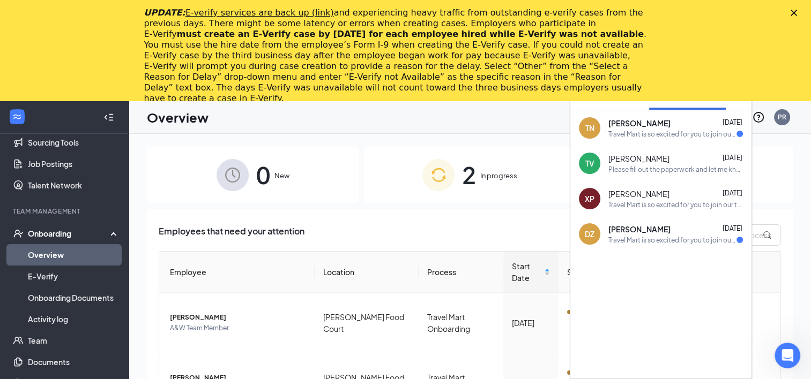 The image size is (811, 379). What do you see at coordinates (590, 163) in the screenshot?
I see `div: TV` at bounding box center [590, 163].